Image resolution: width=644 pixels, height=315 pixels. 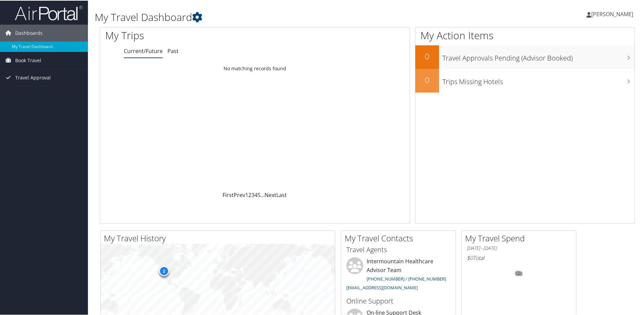 I want to click on a: 0Travel Approvals Pending (Advisor Booked), so click(x=525, y=56).